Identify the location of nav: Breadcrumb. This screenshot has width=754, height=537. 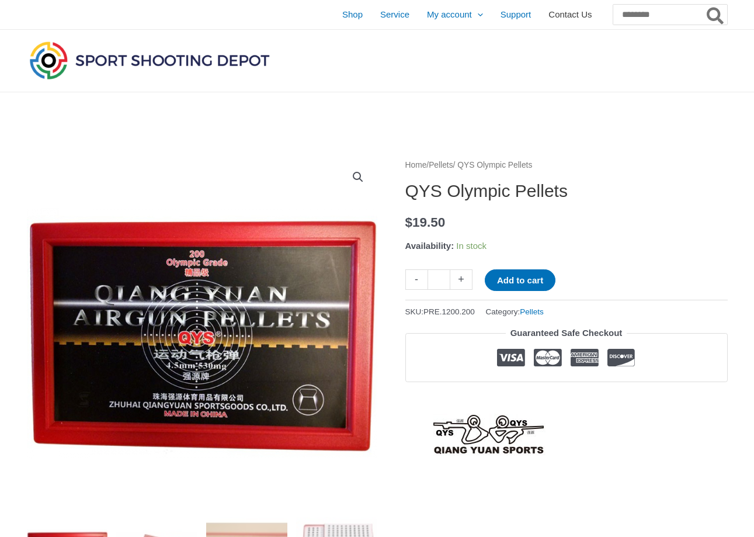
(567, 165).